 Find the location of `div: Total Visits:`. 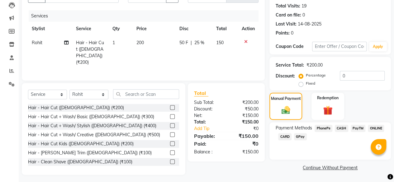

div: Total Visits: is located at coordinates (288, 6).